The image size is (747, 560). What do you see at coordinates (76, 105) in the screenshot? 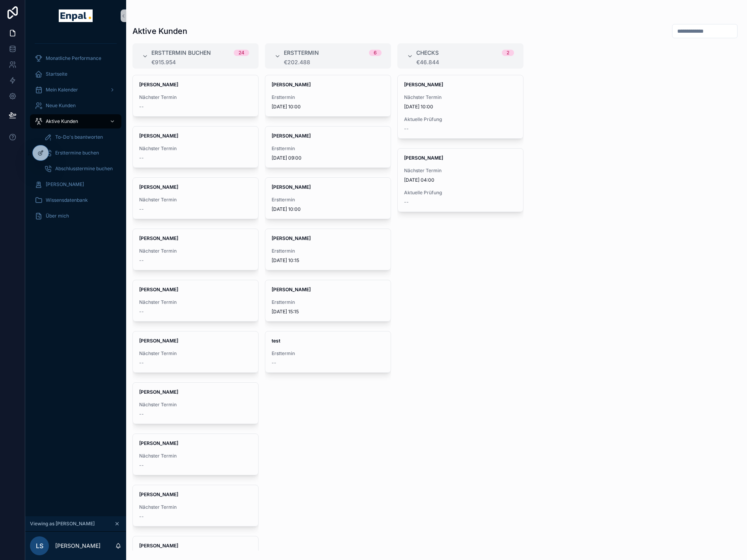
I see `a: Neue Kunden` at bounding box center [76, 105].